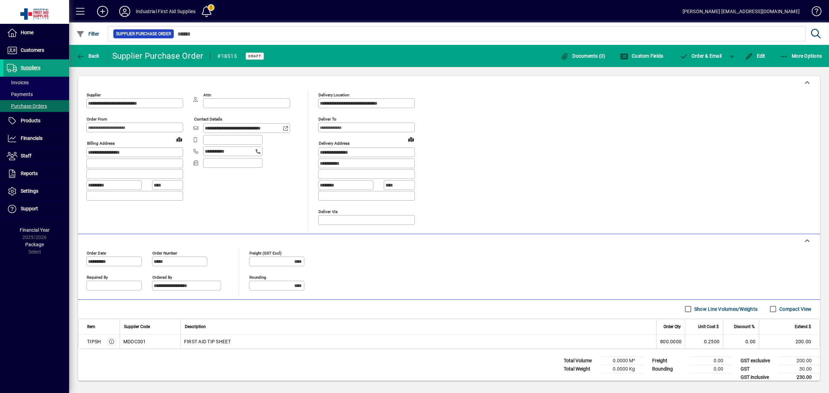  Describe the element at coordinates (27, 32) in the screenshot. I see `span: Home` at that location.